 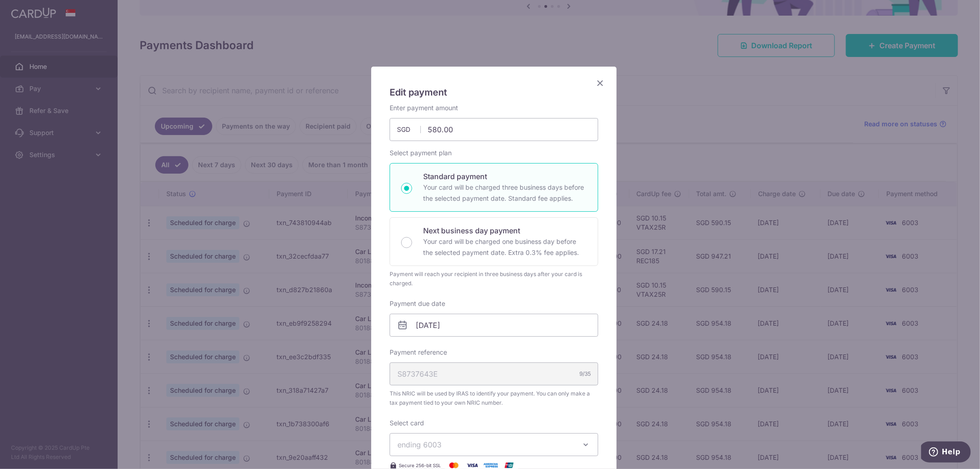 I want to click on span: SGD, so click(x=409, y=130).